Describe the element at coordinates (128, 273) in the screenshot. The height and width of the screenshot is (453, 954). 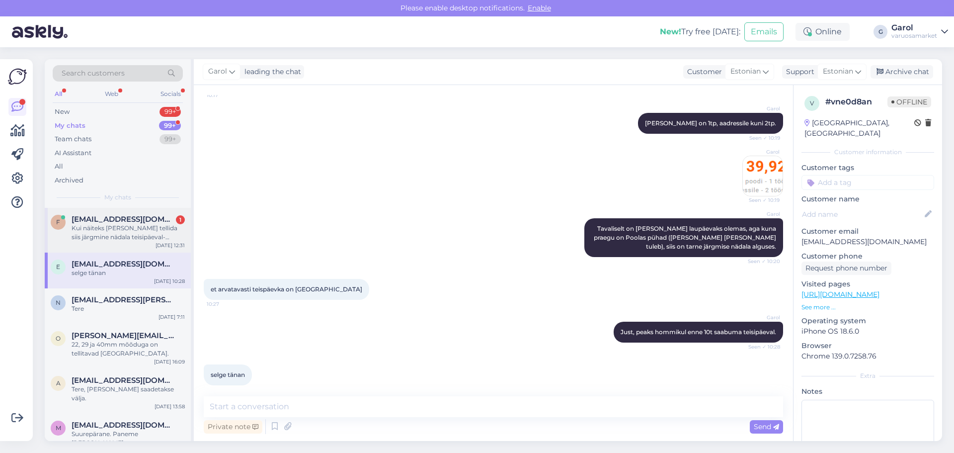
I see `div: selge tänan` at that location.